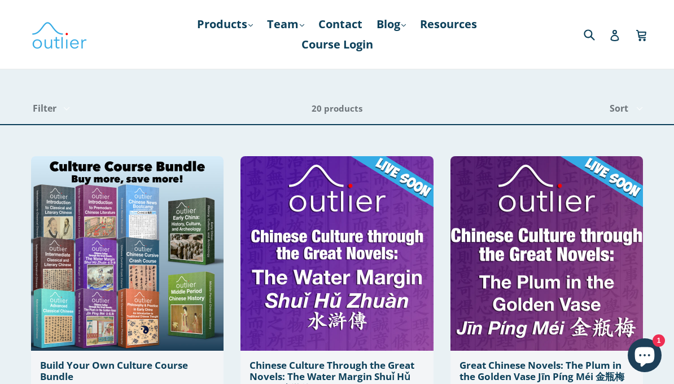 This screenshot has height=384, width=674. I want to click on img: Build Your Own Culture Course Bundle, so click(127, 253).